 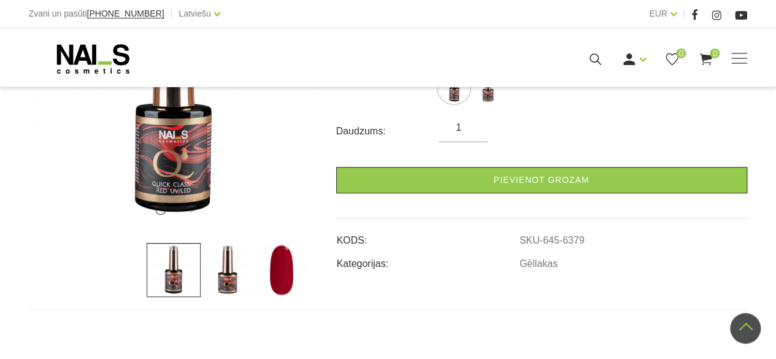 What do you see at coordinates (161, 209) in the screenshot?
I see `button: 1 of 3` at bounding box center [161, 209].